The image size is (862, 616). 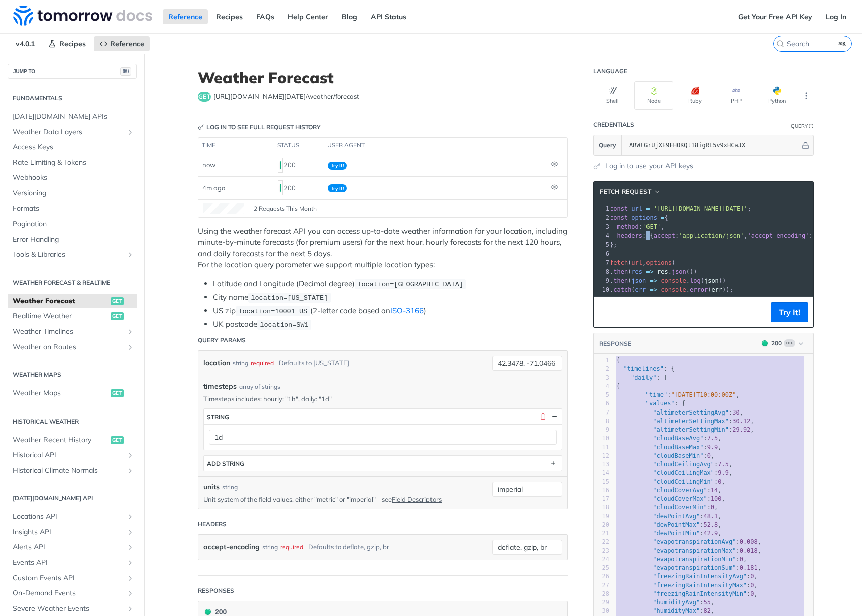 I want to click on button: Show subpages for Weather Timelines, so click(x=130, y=331).